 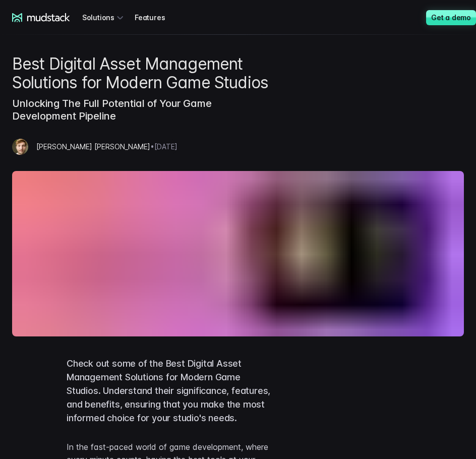 What do you see at coordinates (104, 17) in the screenshot?
I see `div: Solutions` at bounding box center [104, 17].